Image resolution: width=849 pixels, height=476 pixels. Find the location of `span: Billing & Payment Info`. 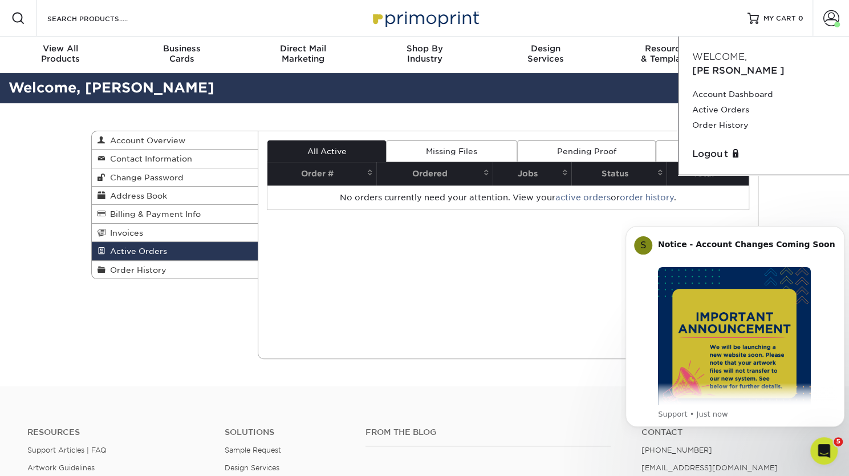

span: Billing & Payment Info is located at coordinates (153, 214).